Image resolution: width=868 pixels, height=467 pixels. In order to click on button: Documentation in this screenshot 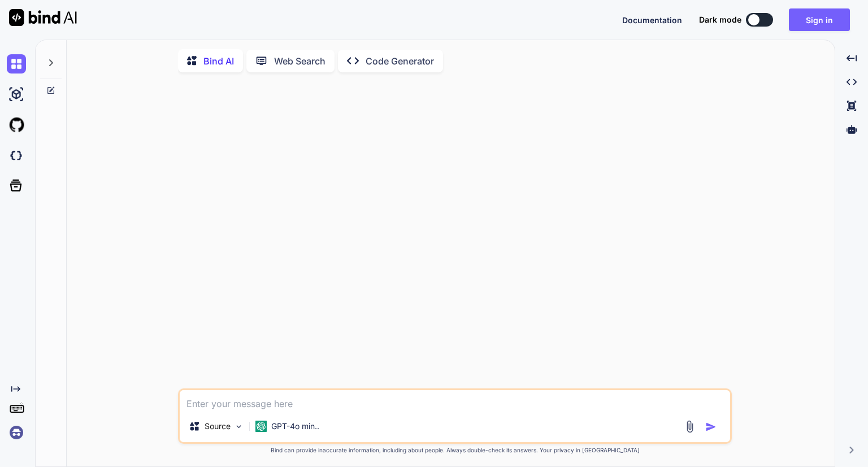, I will do `click(652, 20)`.